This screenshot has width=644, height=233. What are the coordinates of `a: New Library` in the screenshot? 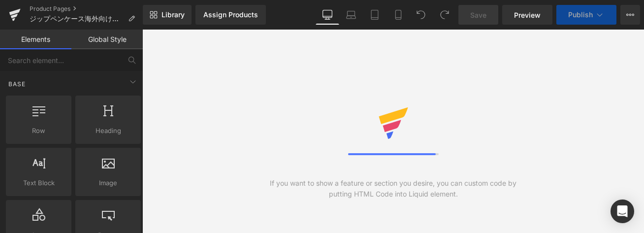 It's located at (167, 15).